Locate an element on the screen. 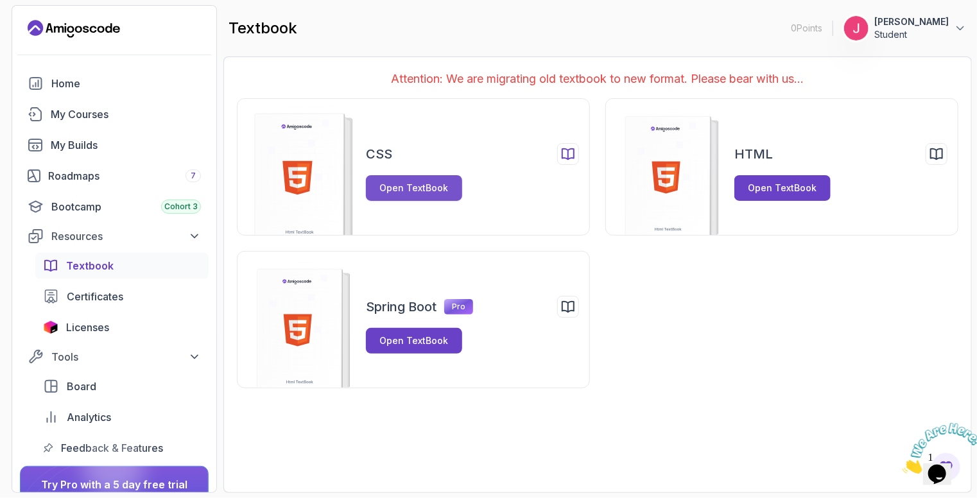  div: Home is located at coordinates (126, 83).